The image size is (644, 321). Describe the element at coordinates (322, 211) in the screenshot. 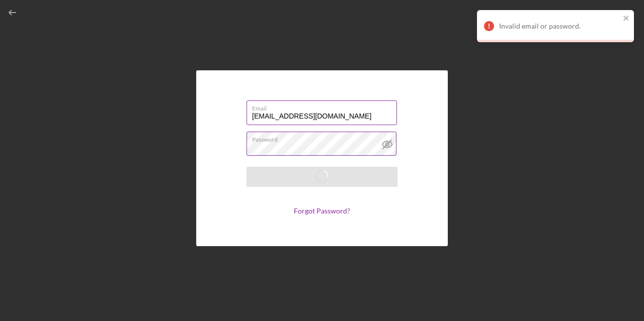

I see `a: Forgot Password?` at that location.